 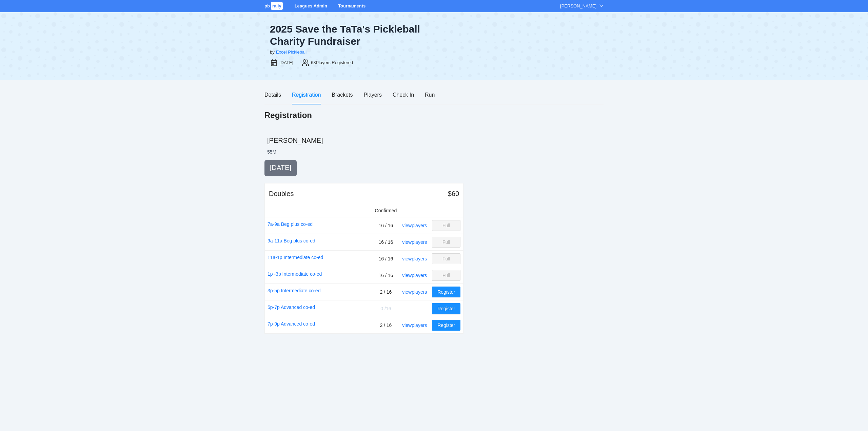 What do you see at coordinates (295, 274) in the screenshot?
I see `a: 1p -3p Intermediate co-ed` at bounding box center [295, 274].